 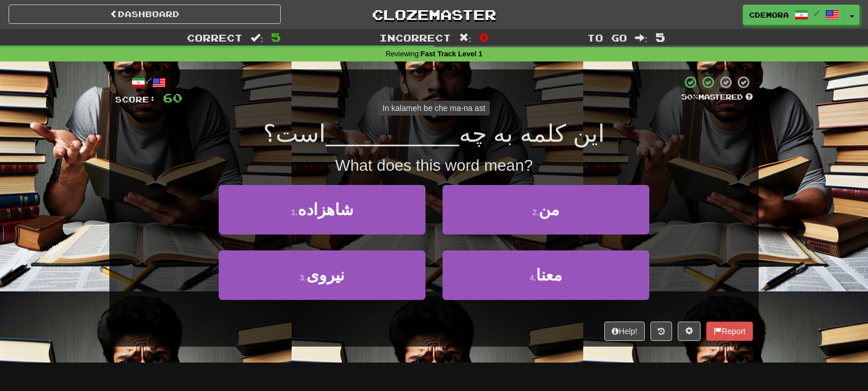 What do you see at coordinates (173, 97) in the screenshot?
I see `span: 60` at bounding box center [173, 97].